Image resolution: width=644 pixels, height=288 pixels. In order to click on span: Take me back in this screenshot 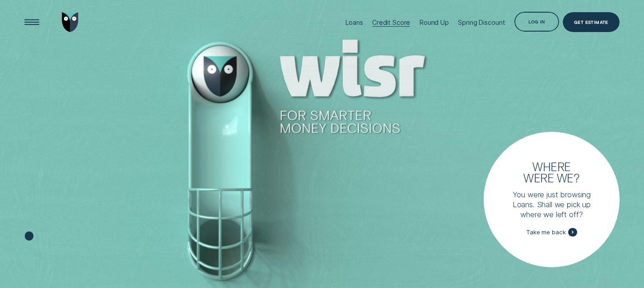, I will do `click(546, 232)`.